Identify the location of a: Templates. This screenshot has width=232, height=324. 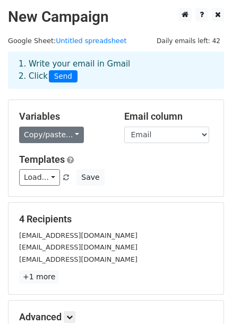
(42, 159).